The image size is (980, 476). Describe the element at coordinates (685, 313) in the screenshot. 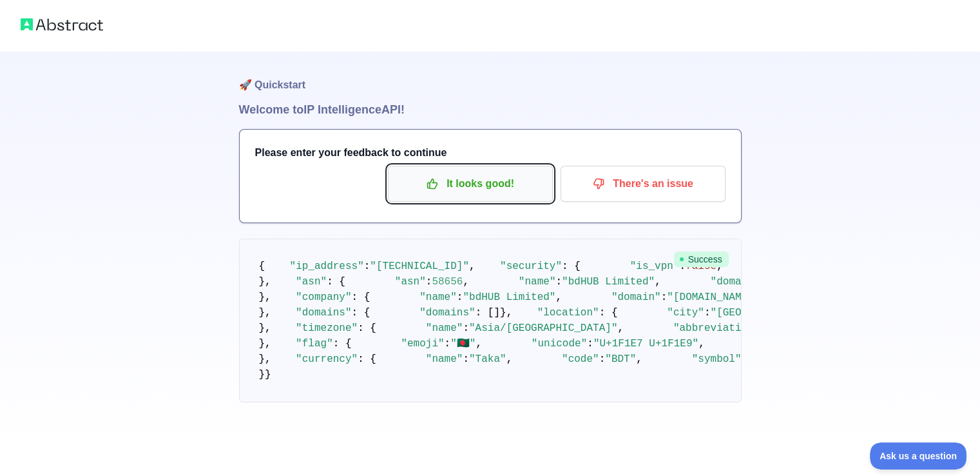

I see `span: "city"` at that location.